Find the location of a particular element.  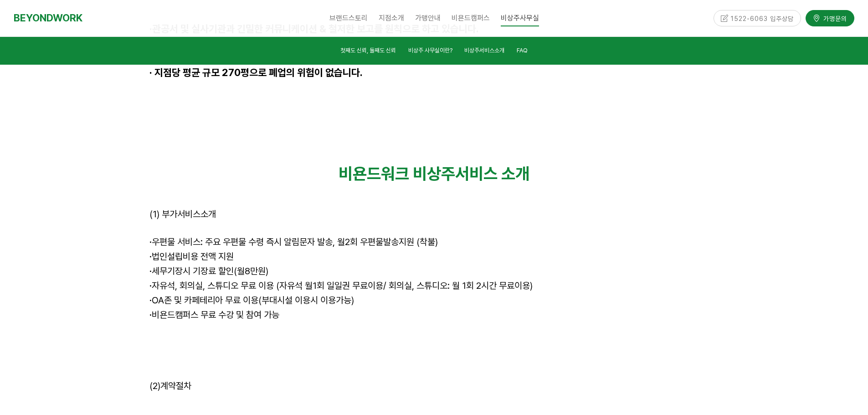

span: 가맹안내 is located at coordinates (428, 18).